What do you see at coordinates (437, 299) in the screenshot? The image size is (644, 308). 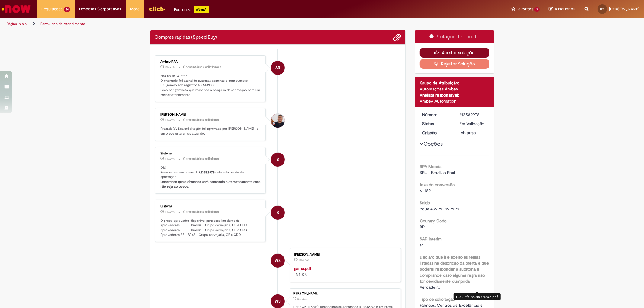 I see `b: Tipo de solicitação` at bounding box center [437, 299].